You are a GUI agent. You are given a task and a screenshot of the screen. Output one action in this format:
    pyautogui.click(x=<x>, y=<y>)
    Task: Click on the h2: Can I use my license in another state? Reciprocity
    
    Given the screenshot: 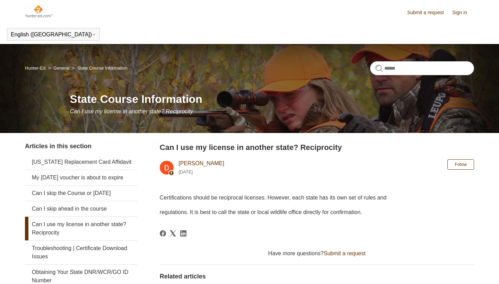 What is the action you would take?
    pyautogui.click(x=317, y=147)
    